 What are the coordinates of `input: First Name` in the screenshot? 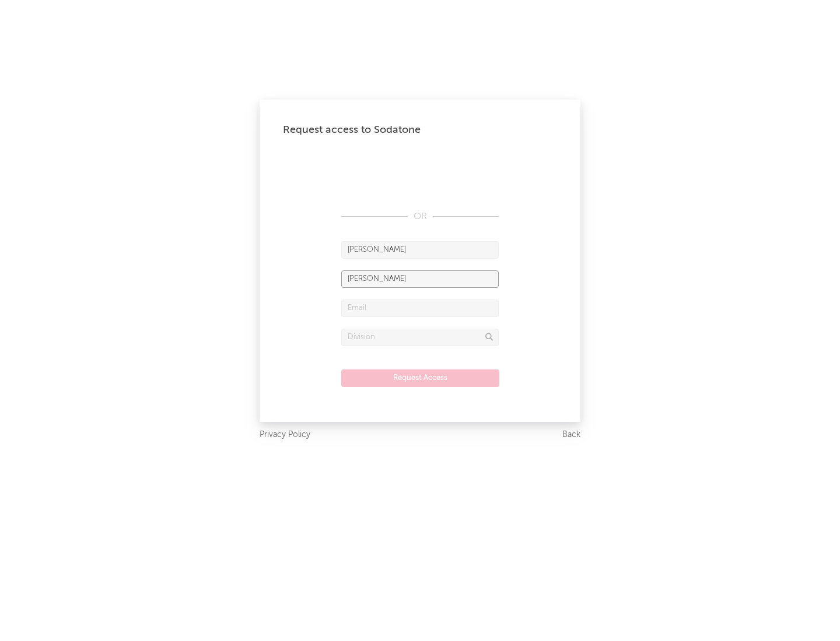 It's located at (420, 250).